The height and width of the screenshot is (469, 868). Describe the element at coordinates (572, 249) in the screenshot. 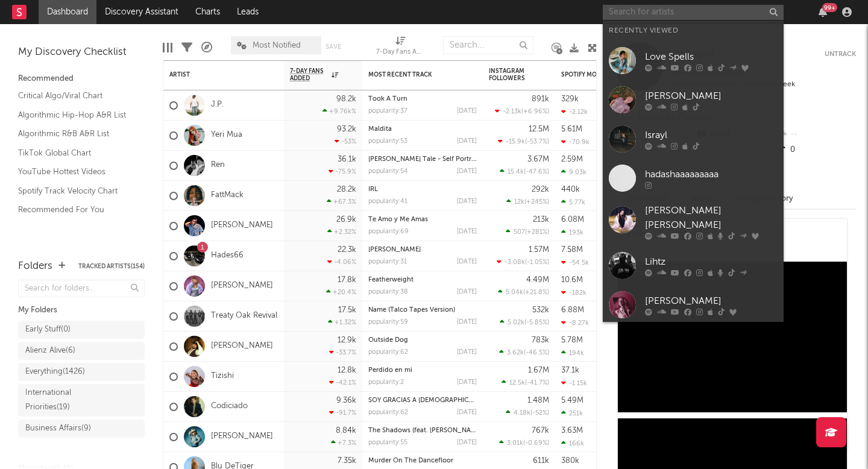

I see `div: 7.58M` at that location.